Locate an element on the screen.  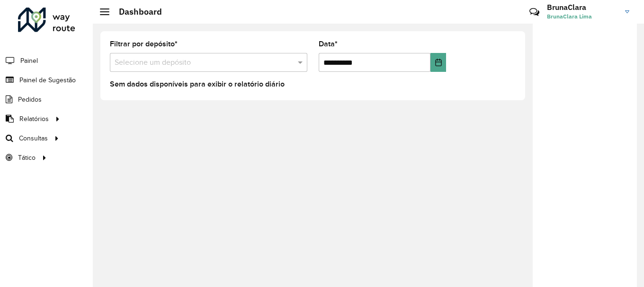
span: Painel is located at coordinates (29, 60).